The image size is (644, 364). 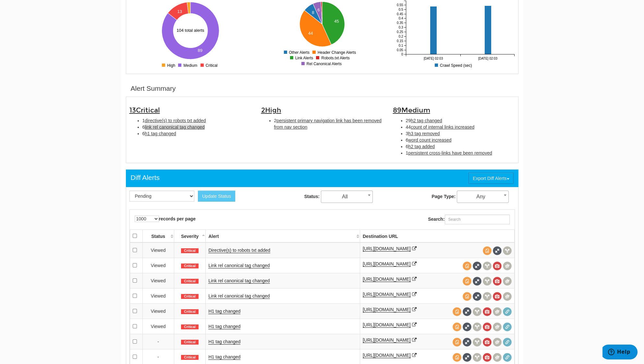 I want to click on tspan: 0.15, so click(x=400, y=41).